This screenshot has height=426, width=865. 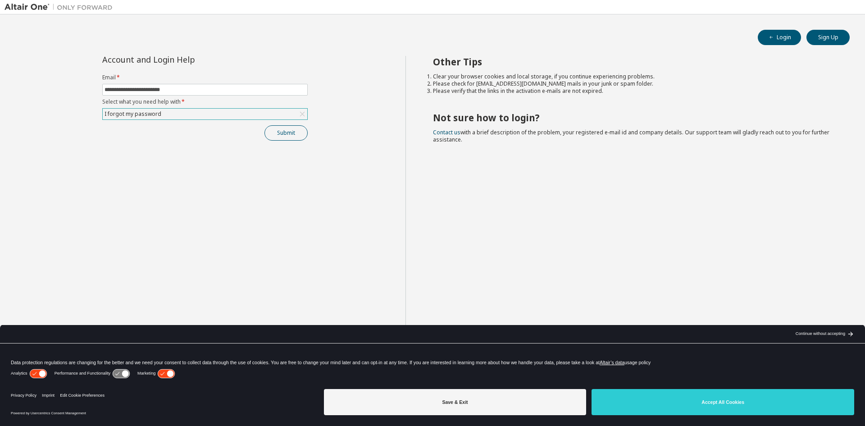 I want to click on img: Altair One, so click(x=61, y=7).